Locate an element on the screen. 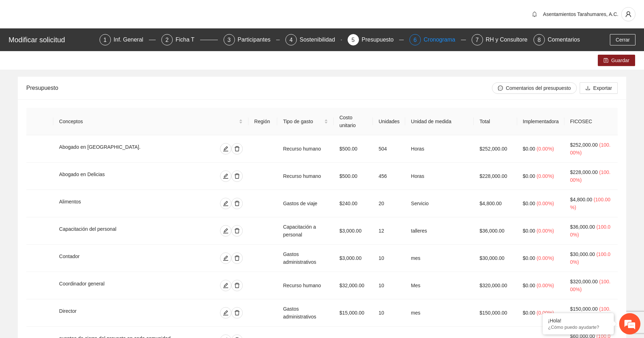  td: Horas is located at coordinates (439, 176).